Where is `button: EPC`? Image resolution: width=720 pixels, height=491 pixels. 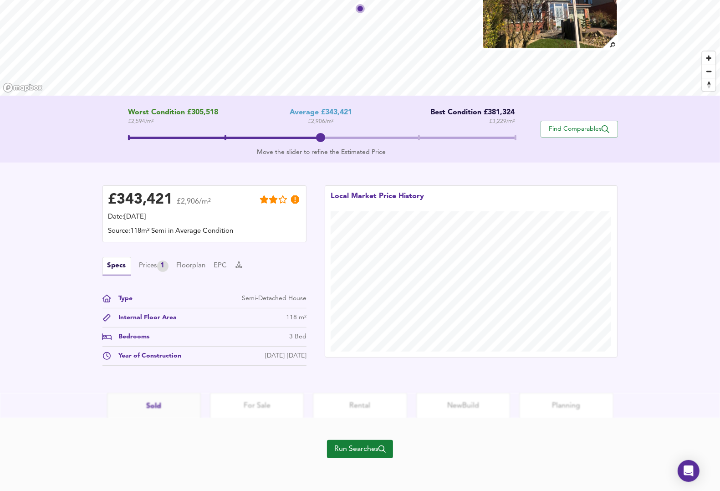 button: EPC is located at coordinates (220, 266).